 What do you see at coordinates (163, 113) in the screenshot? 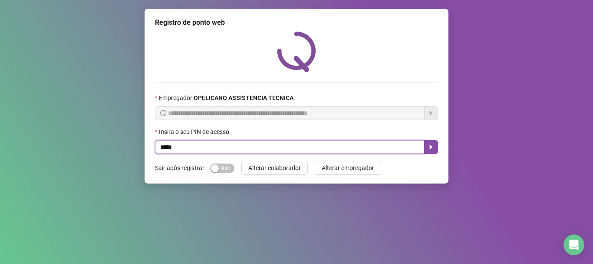
I see `span: info-circle` at bounding box center [163, 113].